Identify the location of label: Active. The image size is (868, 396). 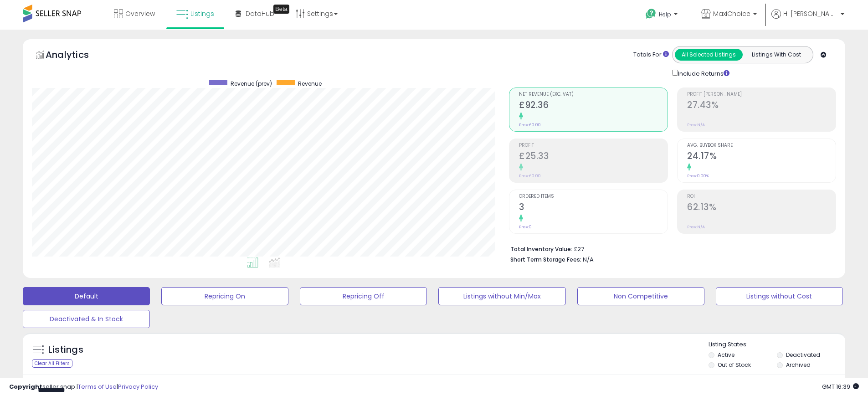
(726, 355).